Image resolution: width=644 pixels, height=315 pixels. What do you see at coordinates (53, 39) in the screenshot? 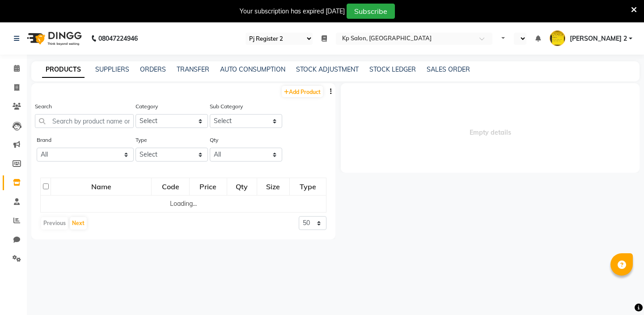
I see `img: logo` at bounding box center [53, 39].